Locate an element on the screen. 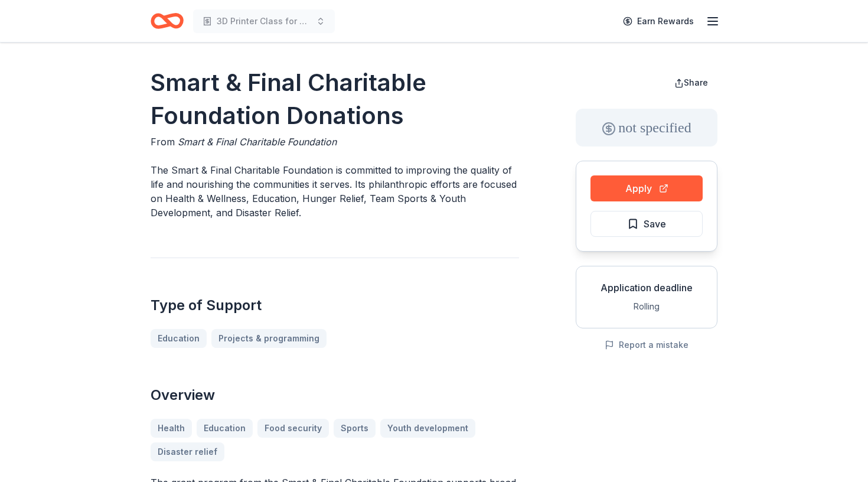 The width and height of the screenshot is (868, 482). h1: Smart & Final Charitable Foundation Donations is located at coordinates (335, 99).